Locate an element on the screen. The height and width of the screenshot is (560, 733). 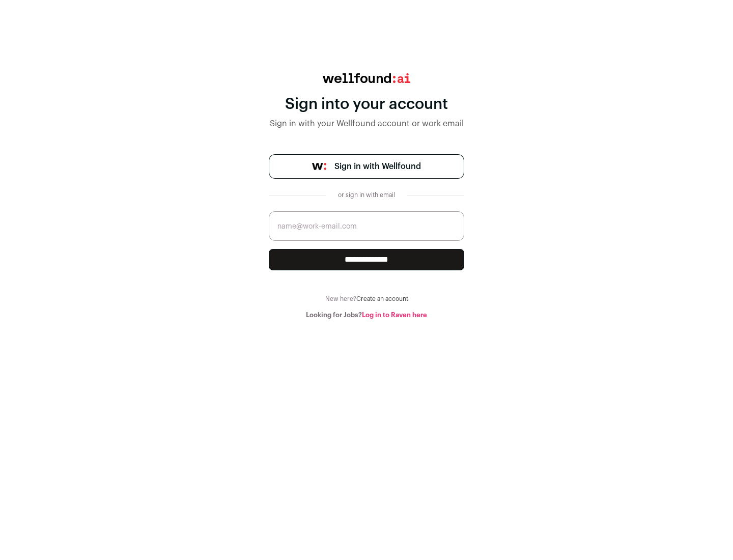
a: Create an account is located at coordinates (382, 299).